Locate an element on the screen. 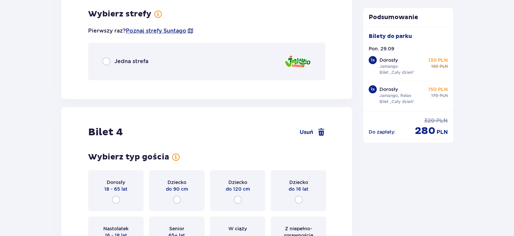 The height and width of the screenshot is (236, 514). p: Wybierz typ gościa is located at coordinates (128, 157).